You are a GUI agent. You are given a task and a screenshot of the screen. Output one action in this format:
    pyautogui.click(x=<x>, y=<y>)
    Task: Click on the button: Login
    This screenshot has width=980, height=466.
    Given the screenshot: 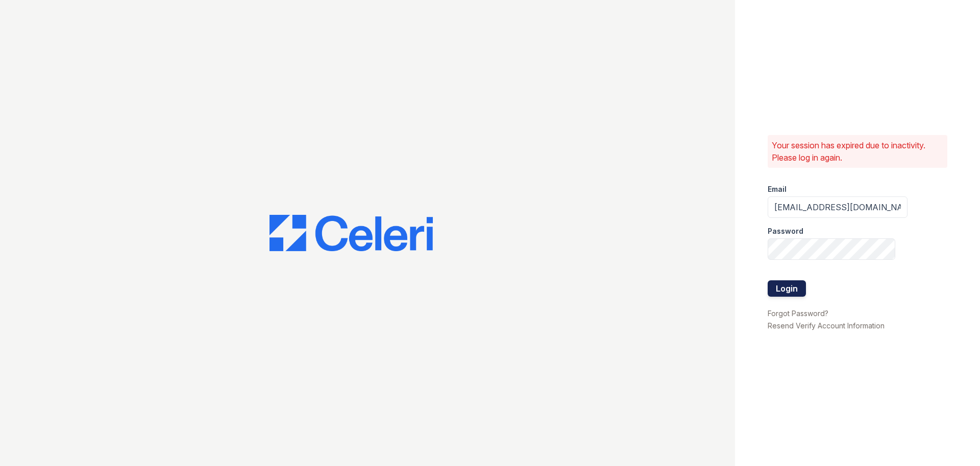 What is the action you would take?
    pyautogui.click(x=787, y=288)
    